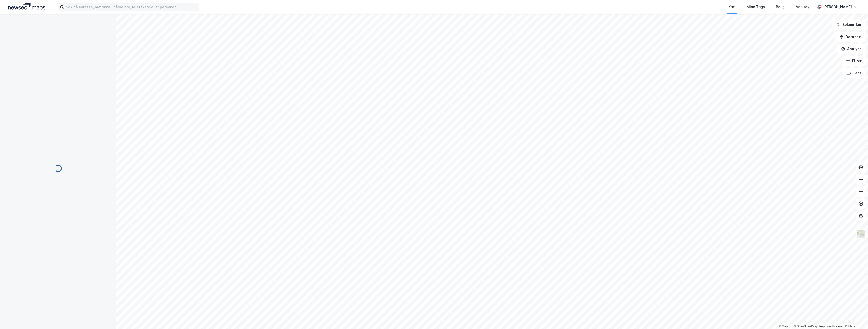 The image size is (868, 329). Describe the element at coordinates (131, 7) in the screenshot. I see `input: Søk på adresse, matrikkel, gårdeiere, leietakere eller personer` at that location.